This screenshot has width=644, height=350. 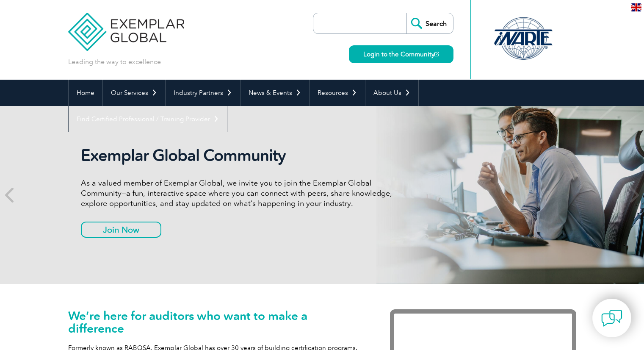 I want to click on a: Join Now, so click(x=121, y=230).